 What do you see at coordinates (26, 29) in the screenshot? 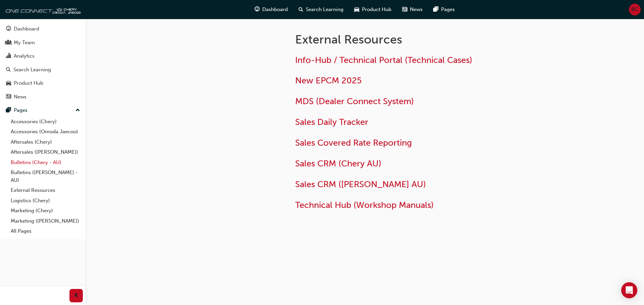
I see `div: Dashboard` at bounding box center [26, 29].